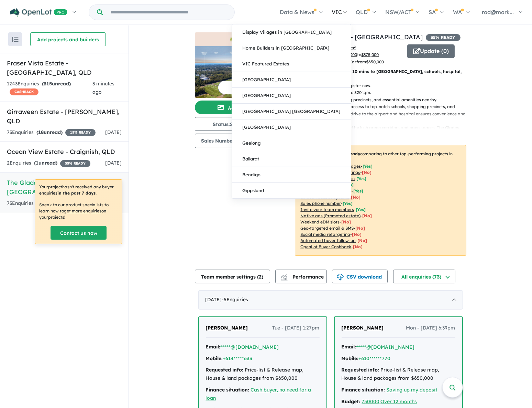 This screenshot has height=408, width=532. I want to click on button: Image order (9), so click(251, 87).